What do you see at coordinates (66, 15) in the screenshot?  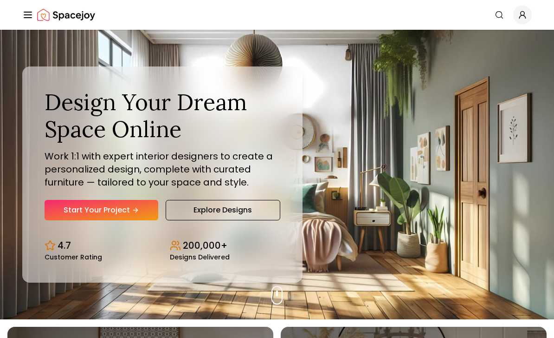 I see `img: Spacejoy Logo` at bounding box center [66, 15].